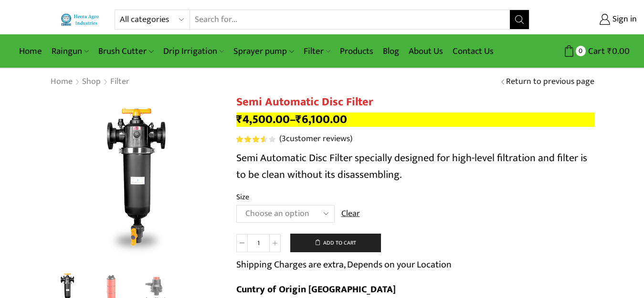 The height and width of the screenshot is (298, 644). Describe the element at coordinates (258, 243) in the screenshot. I see `input: Product quantity` at that location.